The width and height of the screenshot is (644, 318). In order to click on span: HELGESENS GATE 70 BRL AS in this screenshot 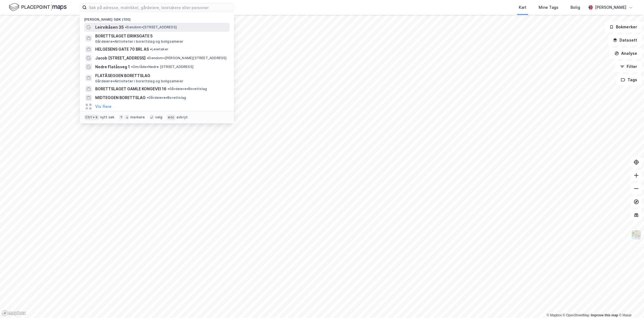, I will do `click(122, 49)`.